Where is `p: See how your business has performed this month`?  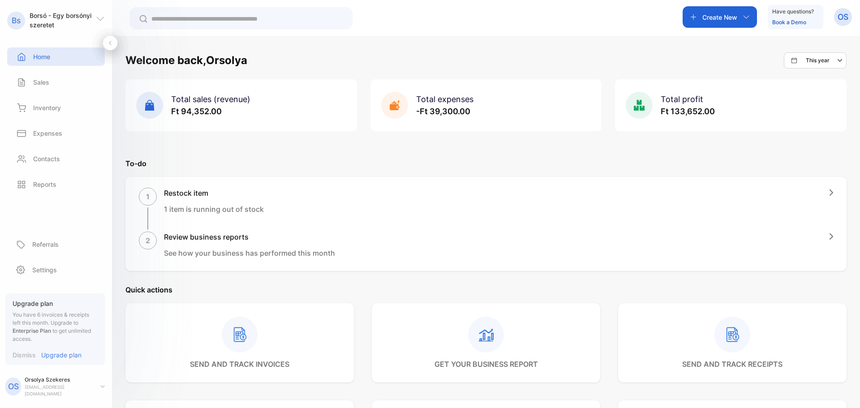
p: See how your business has performed this month is located at coordinates (250, 253).